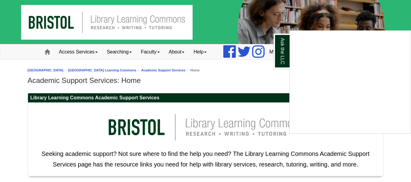 This screenshot has width=411, height=182. I want to click on a: Ask the LLC, so click(281, 51).